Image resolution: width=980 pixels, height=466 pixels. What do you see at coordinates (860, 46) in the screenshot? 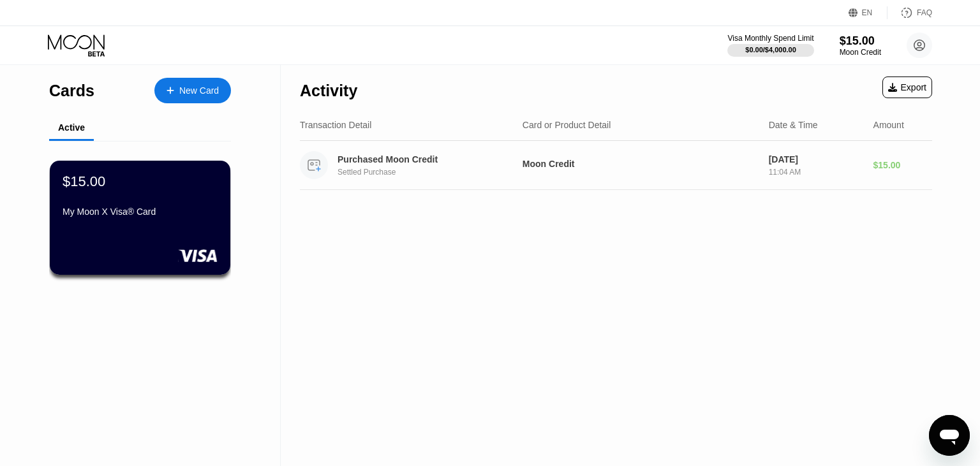
I see `div: $15.00Moon Credit` at bounding box center [860, 46].